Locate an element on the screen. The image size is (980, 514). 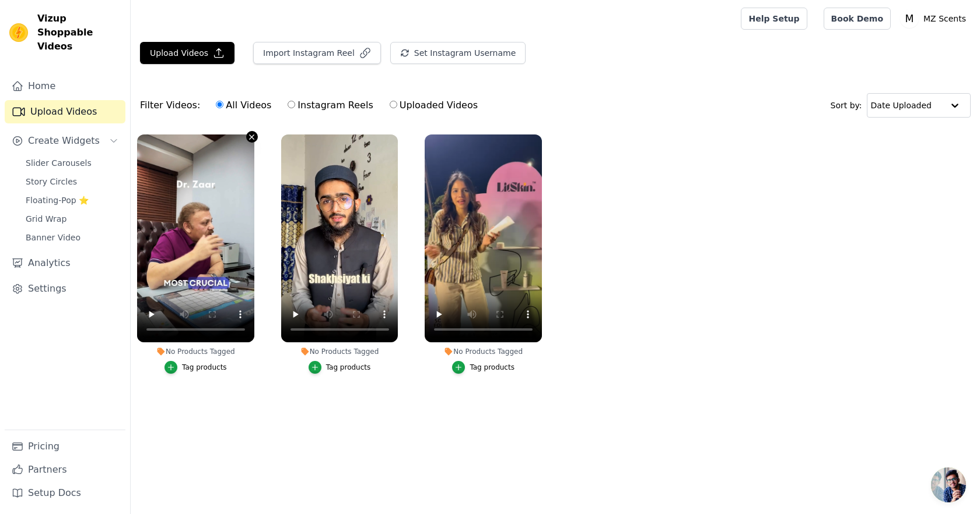
label: Uploaded Videos is located at coordinates (434, 106).